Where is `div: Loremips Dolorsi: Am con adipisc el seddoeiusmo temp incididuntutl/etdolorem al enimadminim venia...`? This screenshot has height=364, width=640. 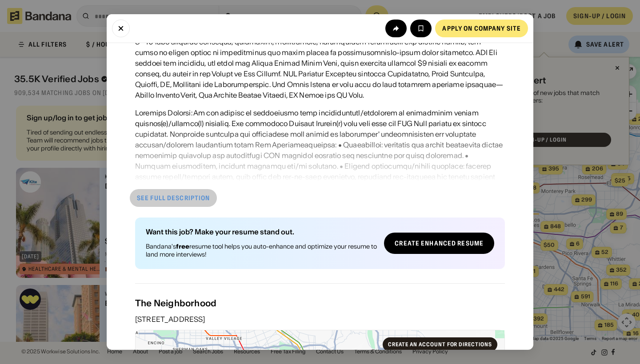
div: Loremips Dolorsi: Am con adipisc el seddoeiusmo temp incididuntutl/etdolorem al enimadminim venia... is located at coordinates (320, 192).